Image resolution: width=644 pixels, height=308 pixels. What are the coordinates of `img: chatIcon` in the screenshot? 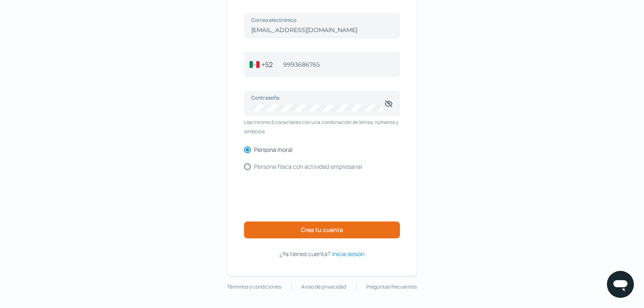 It's located at (620, 284).